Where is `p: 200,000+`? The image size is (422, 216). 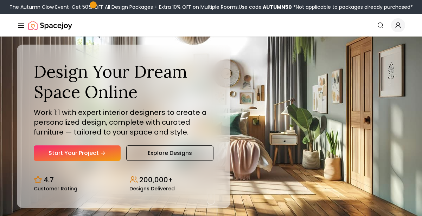 p: 200,000+ is located at coordinates (156, 180).